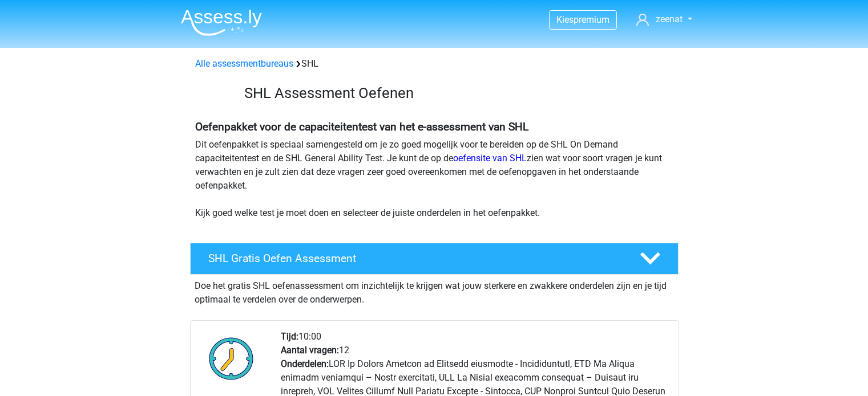 The height and width of the screenshot is (396, 868). Describe the element at coordinates (434, 291) in the screenshot. I see `div: Doe het gratis SHL oefenassessment om inzichtelijk te krijgen wat jouw sterkere en zwakkere onder...` at that location.